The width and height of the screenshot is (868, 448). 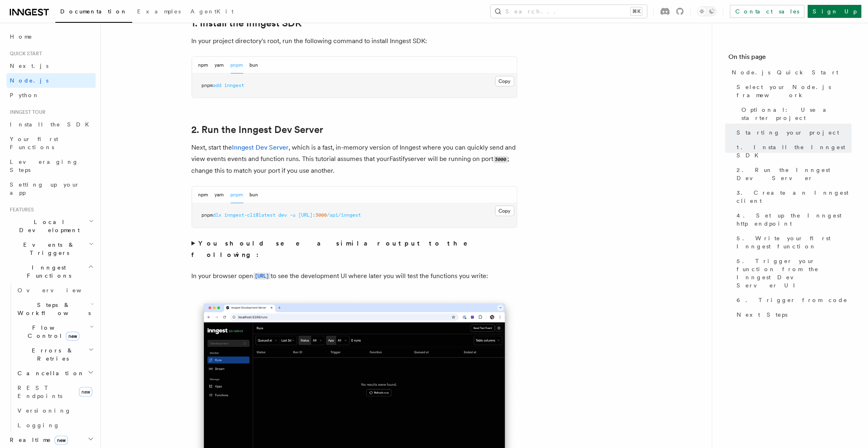 I want to click on span: Next.js, so click(x=29, y=66).